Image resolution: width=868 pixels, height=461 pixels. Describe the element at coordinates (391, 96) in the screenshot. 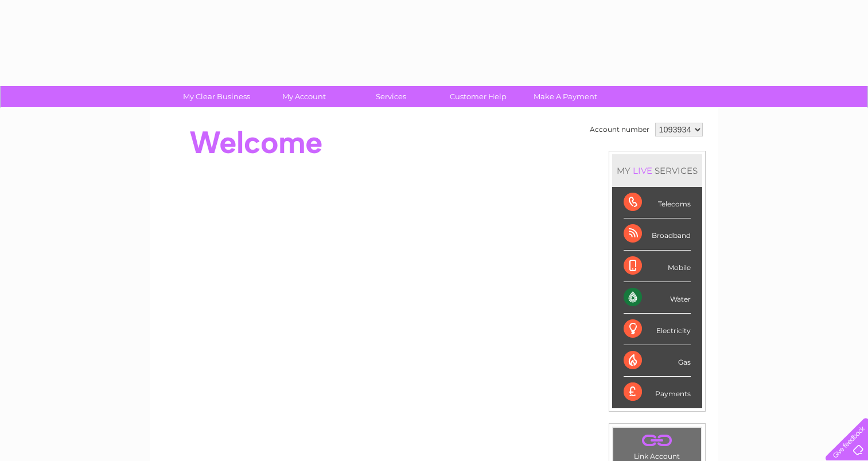

I see `a: Services` at that location.